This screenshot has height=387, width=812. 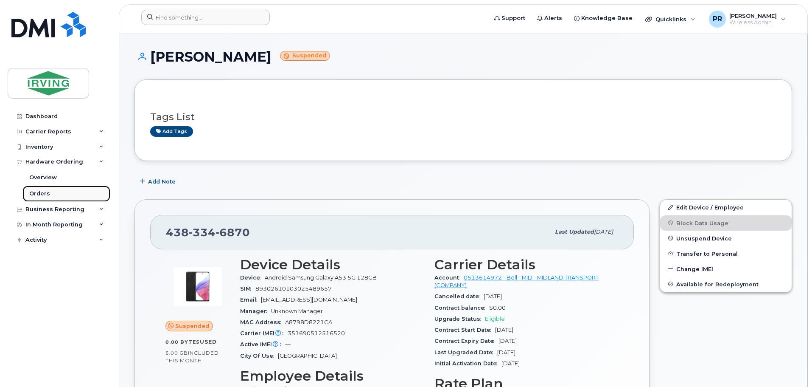 I want to click on button: Add Note, so click(x=159, y=181).